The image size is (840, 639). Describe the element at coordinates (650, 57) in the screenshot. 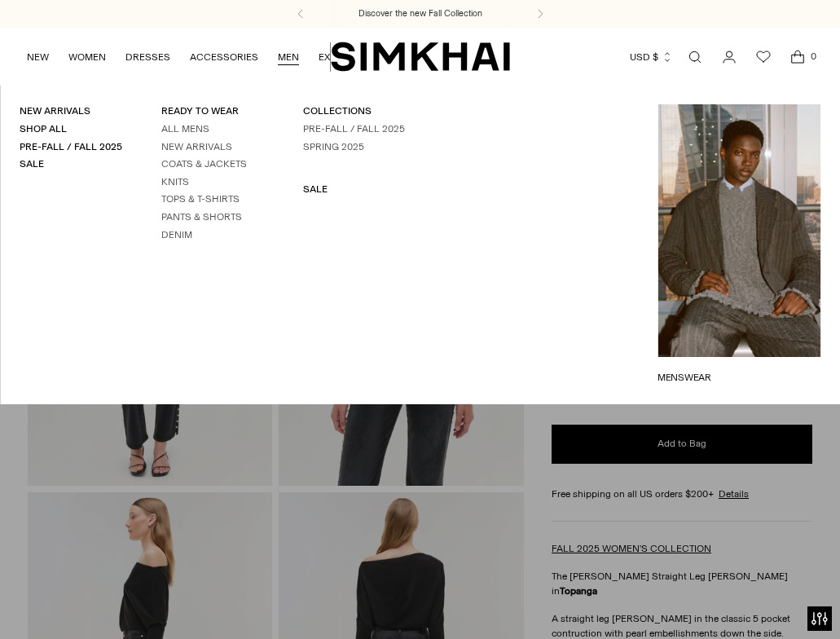

I see `button: USD $` at that location.